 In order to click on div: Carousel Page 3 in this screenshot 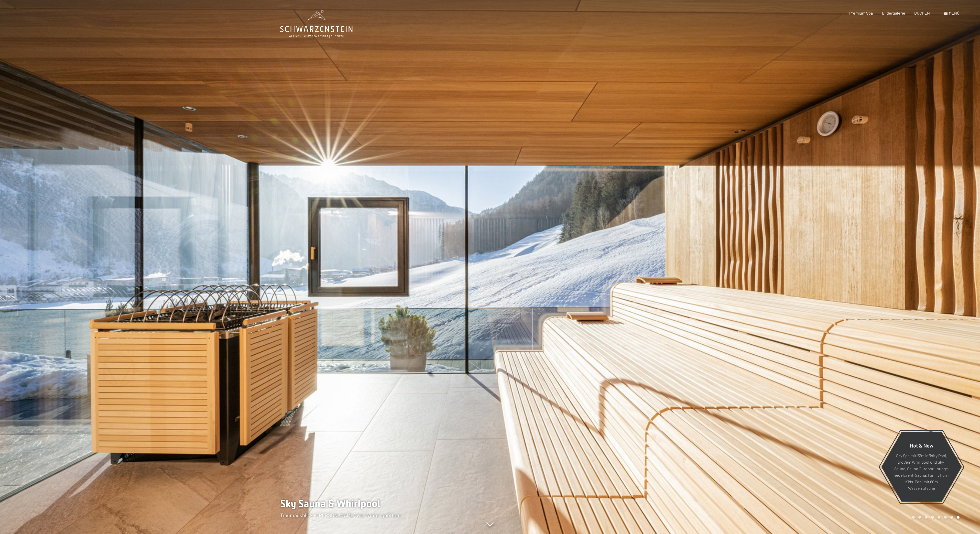, I will do `click(926, 517)`.